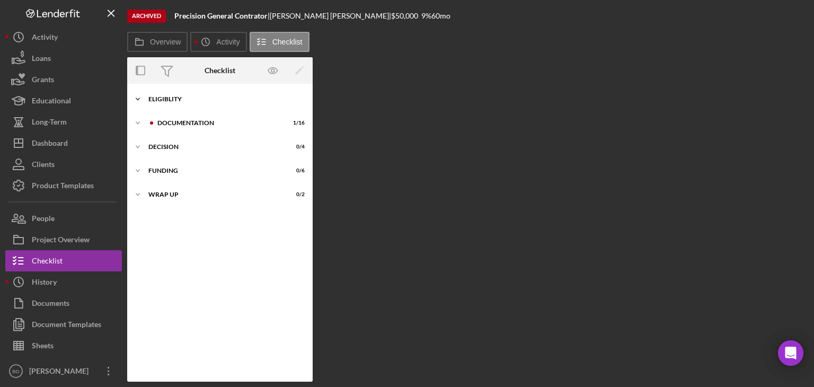 This screenshot has height=387, width=814. Describe the element at coordinates (66, 326) in the screenshot. I see `div: Document Templates` at that location.